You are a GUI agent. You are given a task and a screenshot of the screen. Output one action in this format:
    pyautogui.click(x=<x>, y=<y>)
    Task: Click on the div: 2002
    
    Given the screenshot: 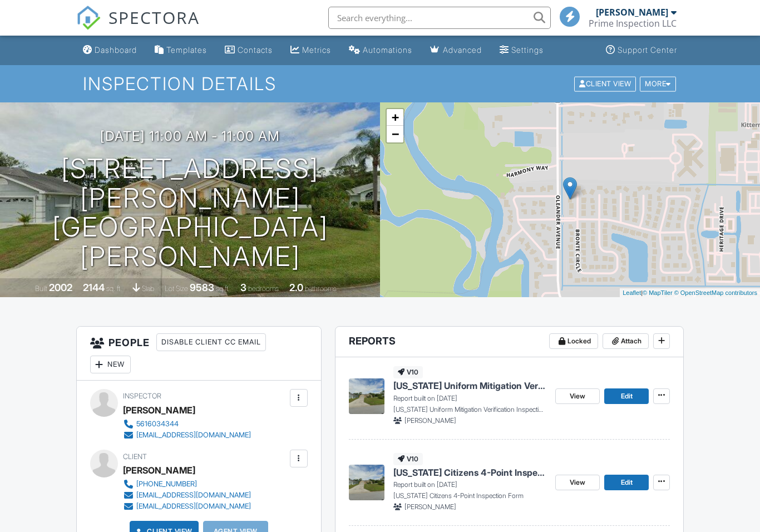 What is the action you would take?
    pyautogui.click(x=61, y=287)
    